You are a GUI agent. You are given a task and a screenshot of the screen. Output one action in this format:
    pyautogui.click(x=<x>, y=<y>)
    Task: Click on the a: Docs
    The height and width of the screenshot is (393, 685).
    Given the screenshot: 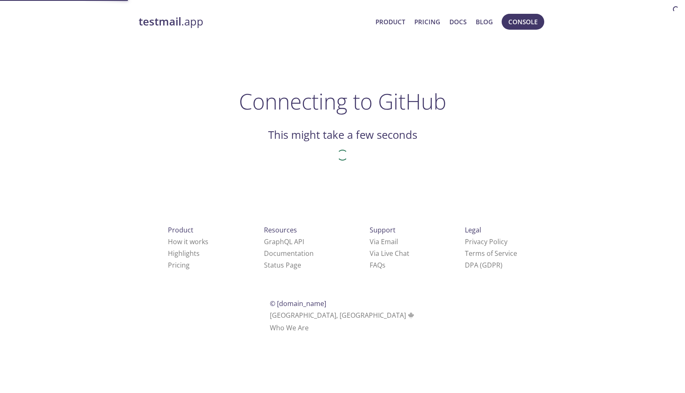 What is the action you would take?
    pyautogui.click(x=458, y=22)
    